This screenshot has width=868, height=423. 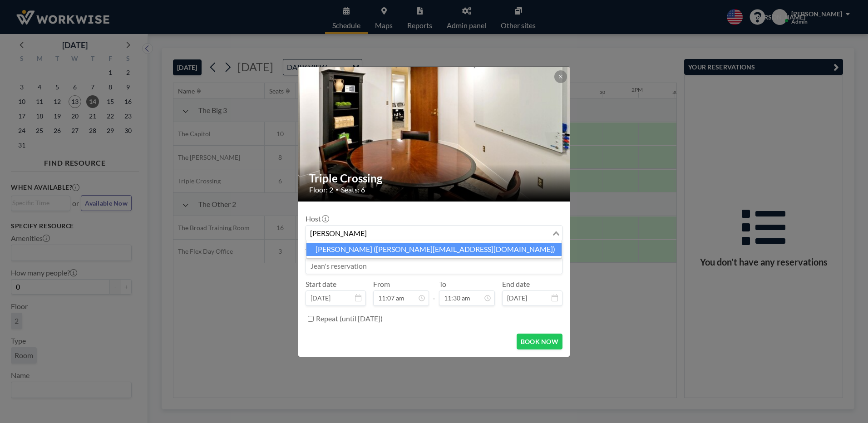 I want to click on label: To, so click(x=443, y=284).